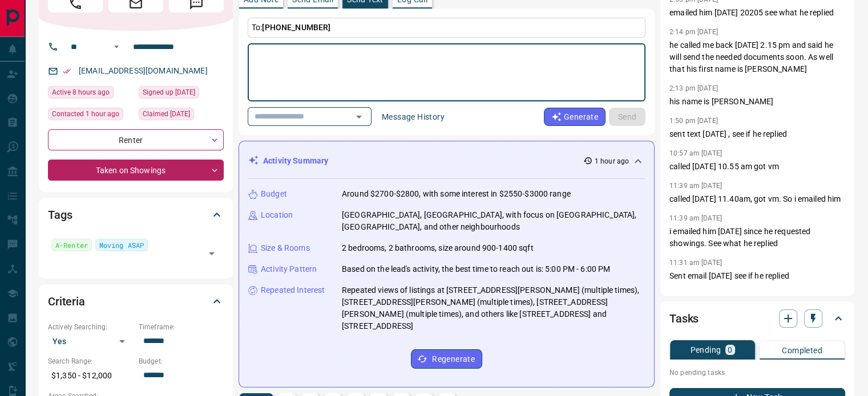 The height and width of the screenshot is (396, 868). What do you see at coordinates (181, 327) in the screenshot?
I see `p: Timeframe:` at bounding box center [181, 327].